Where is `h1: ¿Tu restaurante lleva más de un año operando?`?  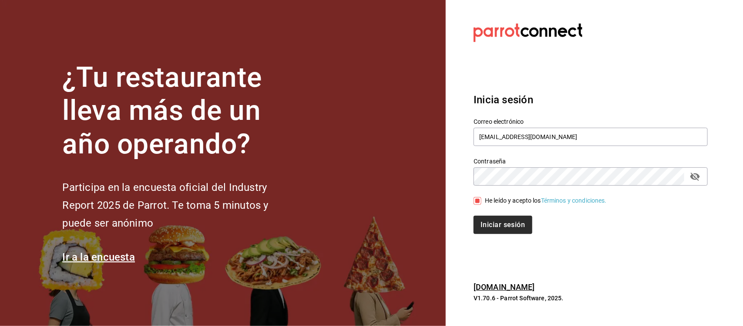
h1: ¿Tu restaurante lleva más de un año operando? is located at coordinates (180, 111).